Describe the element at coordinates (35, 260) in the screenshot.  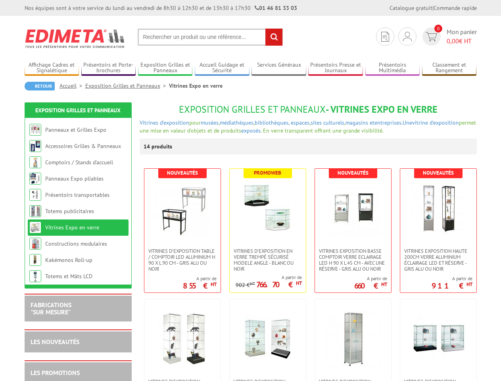
I see `img: Kakémonos Roll-up` at that location.